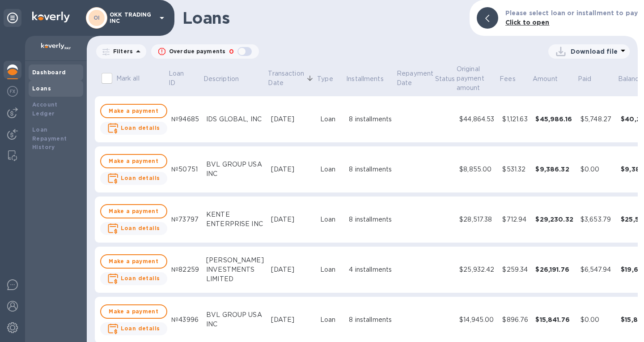 The height and width of the screenshot is (342, 644). What do you see at coordinates (185, 269) in the screenshot?
I see `div: №82259` at bounding box center [185, 269].